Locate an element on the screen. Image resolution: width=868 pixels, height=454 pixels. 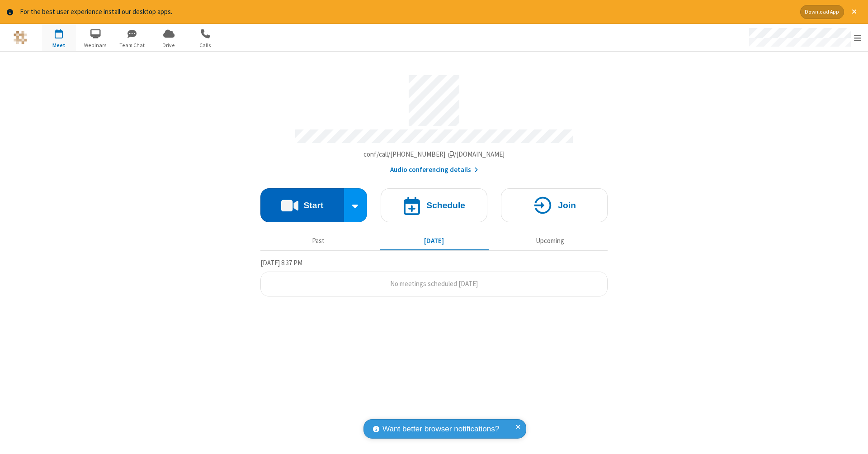
h4: Join is located at coordinates (567, 205).